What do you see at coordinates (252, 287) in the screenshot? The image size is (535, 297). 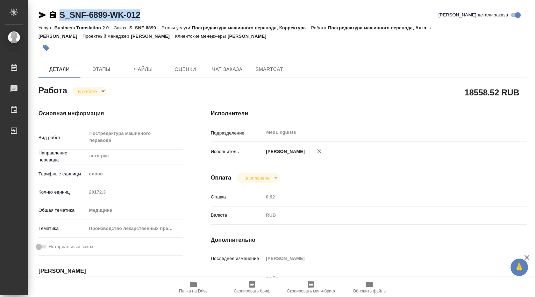 I see `button: Скопировать бриф` at bounding box center [252, 287].